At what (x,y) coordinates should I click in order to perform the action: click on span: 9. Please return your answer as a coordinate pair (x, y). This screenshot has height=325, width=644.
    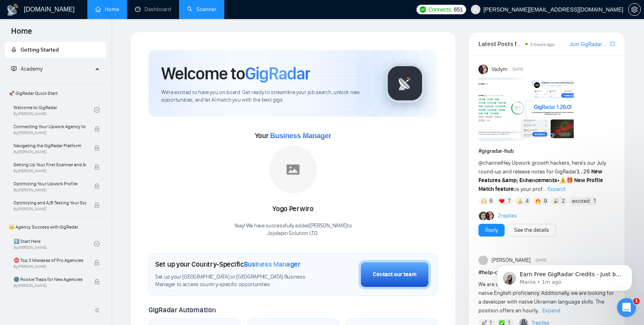
    Looking at the image, I should click on (546, 201).